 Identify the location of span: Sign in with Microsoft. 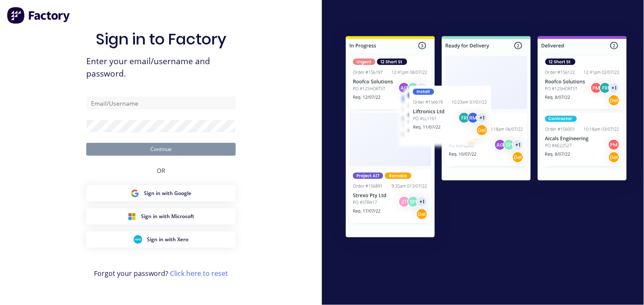
(168, 216).